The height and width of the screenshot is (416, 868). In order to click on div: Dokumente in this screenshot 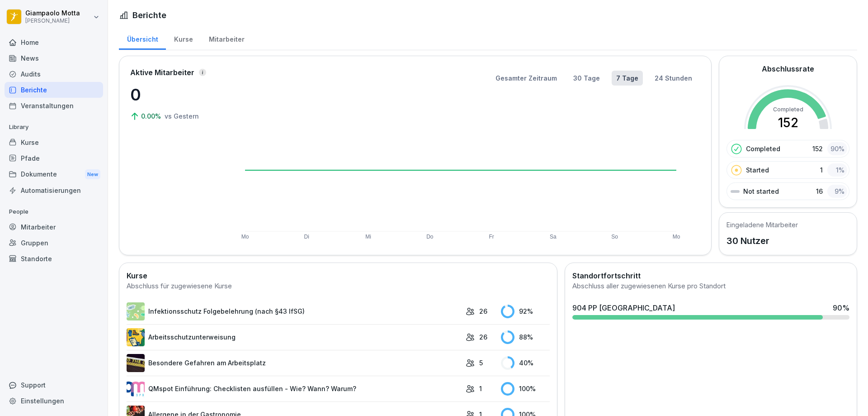, I will do `click(53, 174)`.